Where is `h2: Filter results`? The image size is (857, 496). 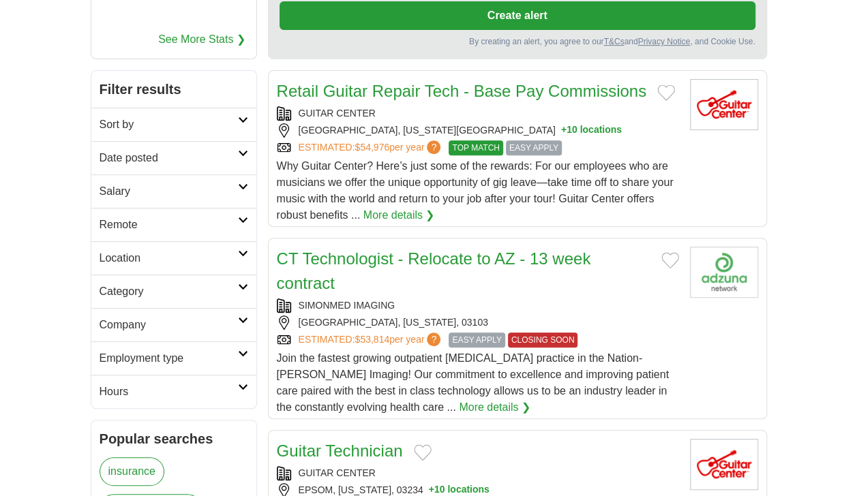 h2: Filter results is located at coordinates (174, 89).